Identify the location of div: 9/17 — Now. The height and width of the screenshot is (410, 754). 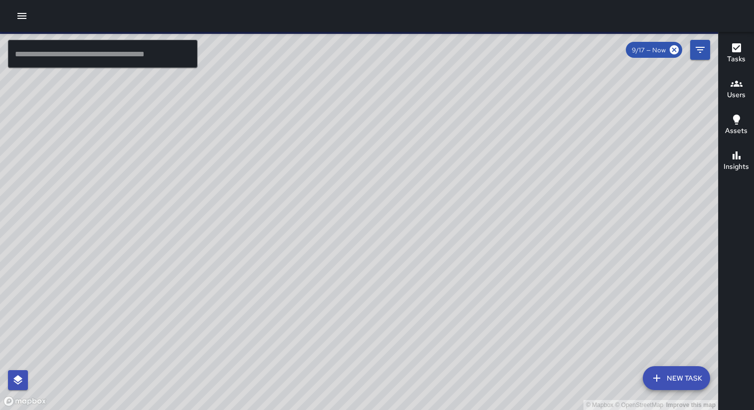
(654, 50).